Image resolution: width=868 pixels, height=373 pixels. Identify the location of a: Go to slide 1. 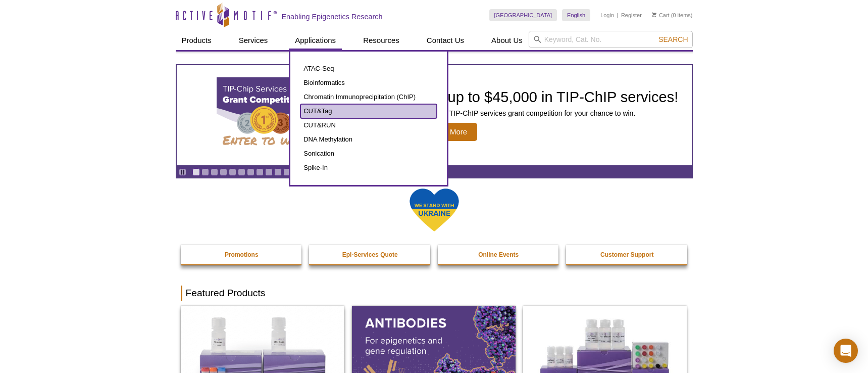
(196, 172).